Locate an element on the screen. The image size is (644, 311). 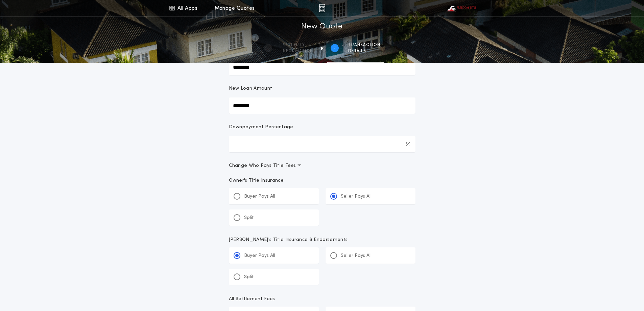
span: details is located at coordinates (364, 51).